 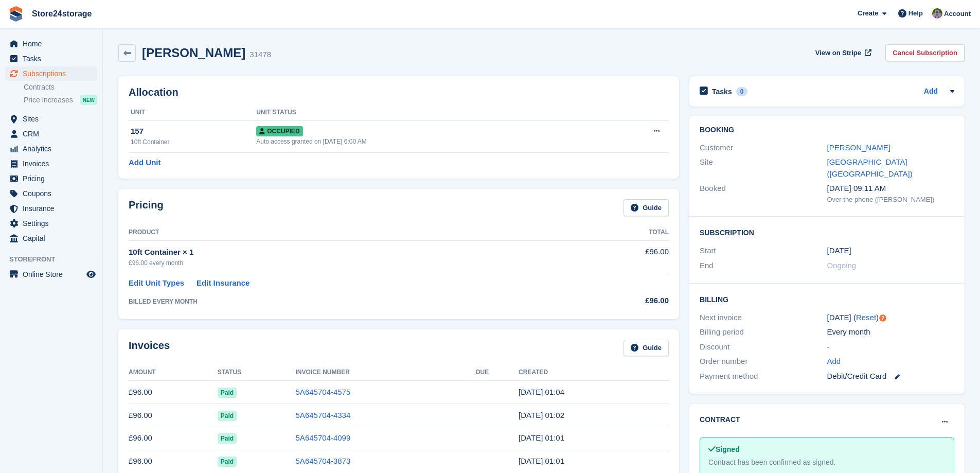 I want to click on span: Insurance, so click(x=54, y=208).